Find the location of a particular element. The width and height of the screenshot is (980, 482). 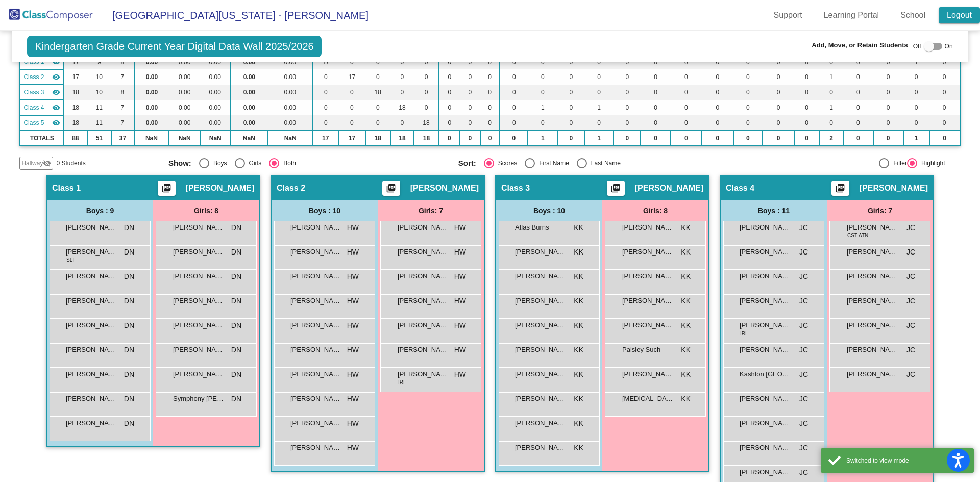

mat-radio-group: Select an option is located at coordinates (599, 163).